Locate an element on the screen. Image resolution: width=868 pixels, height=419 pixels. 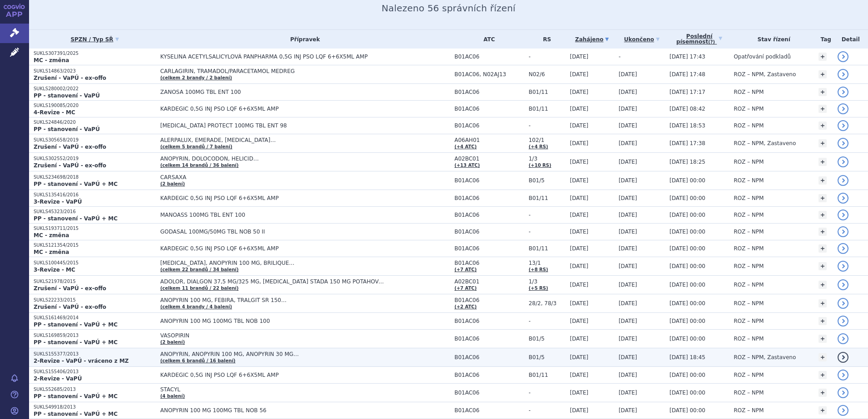
a: Zahájeno is located at coordinates (592, 39).